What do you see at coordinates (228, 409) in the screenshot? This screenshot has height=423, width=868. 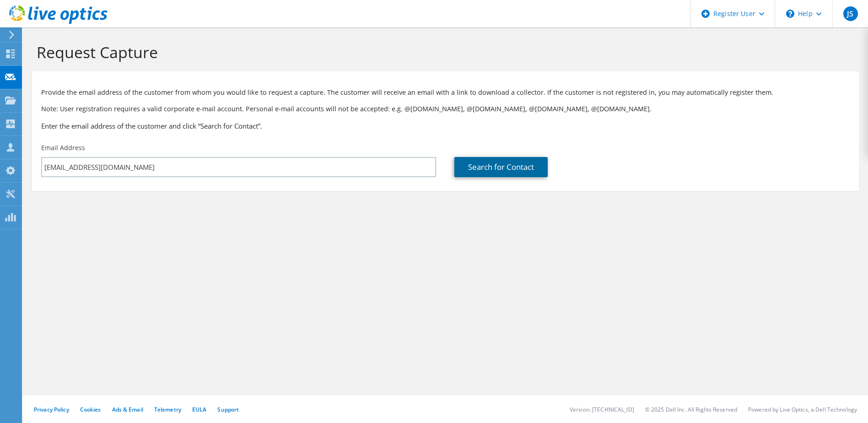 I see `a: Support` at bounding box center [228, 409].